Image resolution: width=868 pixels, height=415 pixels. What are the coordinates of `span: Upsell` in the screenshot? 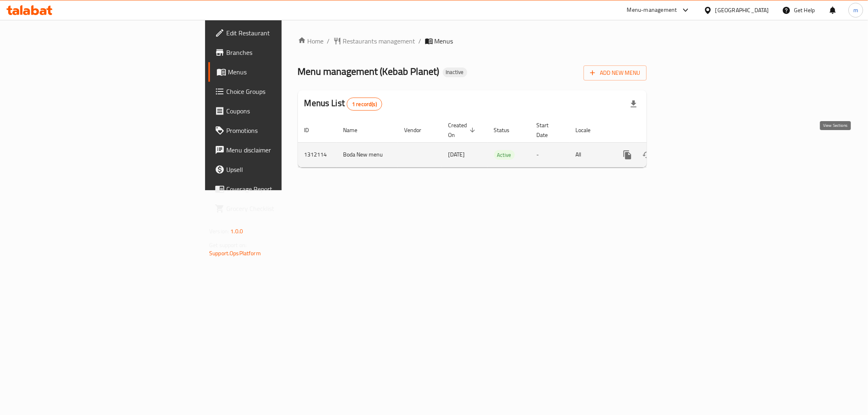 It's located at (285, 170).